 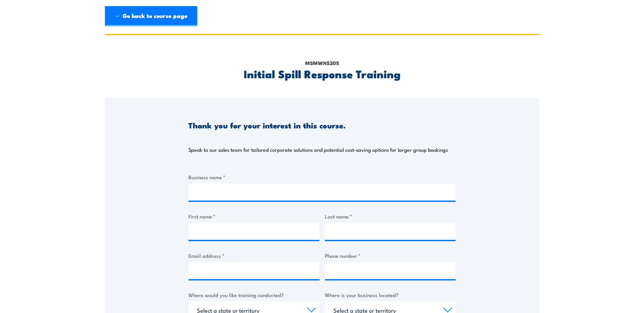 What do you see at coordinates (322, 63) in the screenshot?
I see `p: MSMWHS205` at bounding box center [322, 63].